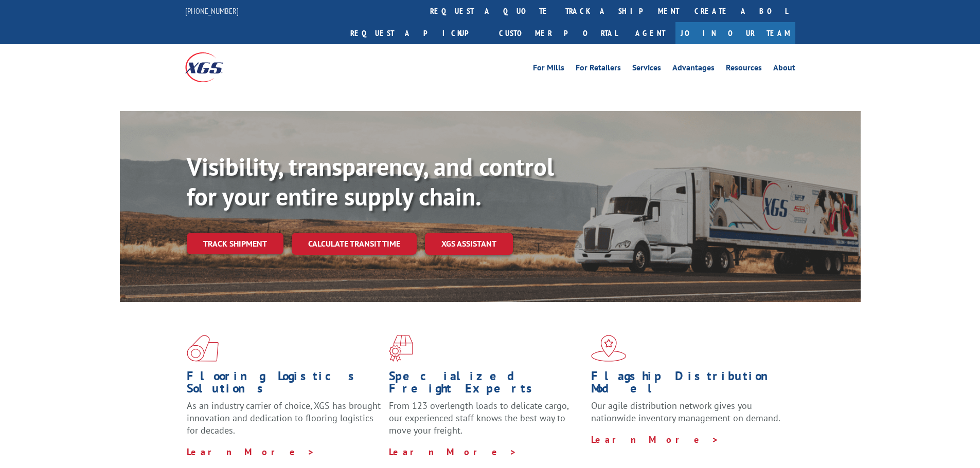 This screenshot has width=980, height=468. What do you see at coordinates (468, 244) in the screenshot?
I see `a: XGS ASSISTANT` at bounding box center [468, 244].